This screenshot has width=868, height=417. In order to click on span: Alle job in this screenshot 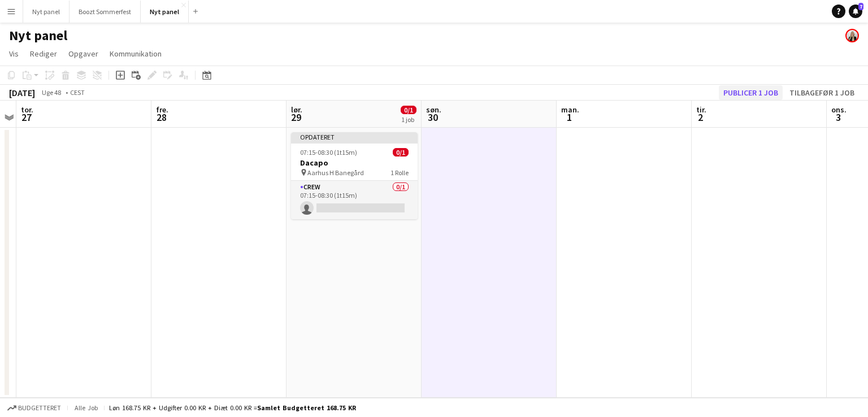, I will do `click(86, 407)`.